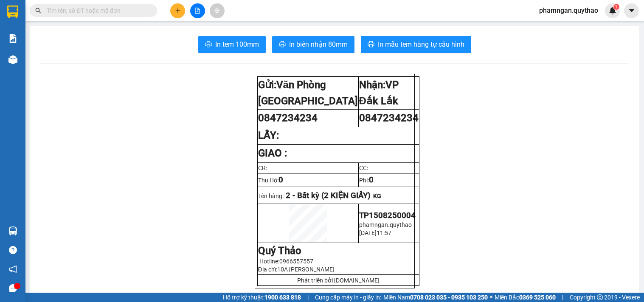  Describe the element at coordinates (388, 180) in the screenshot. I see `td: Phí:` at that location.